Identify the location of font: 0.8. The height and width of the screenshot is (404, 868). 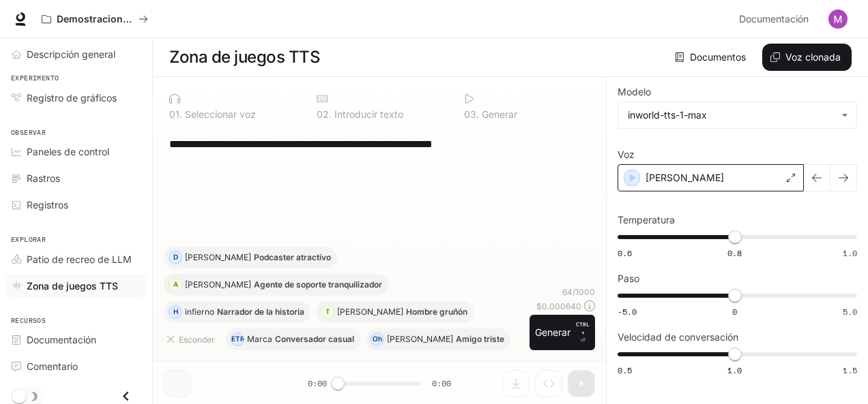
(734, 253).